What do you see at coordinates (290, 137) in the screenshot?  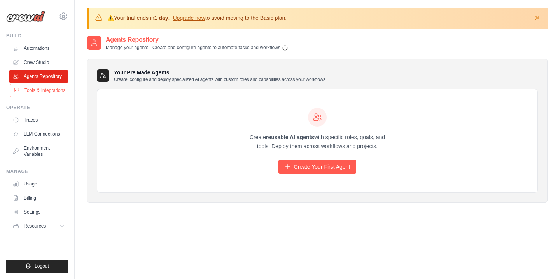 I see `strong: reusable AI agents` at bounding box center [290, 137].